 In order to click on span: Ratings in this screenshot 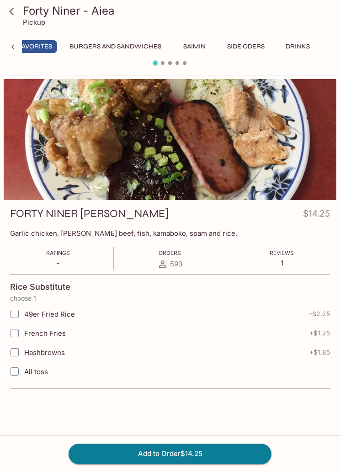, I will do `click(58, 253)`.